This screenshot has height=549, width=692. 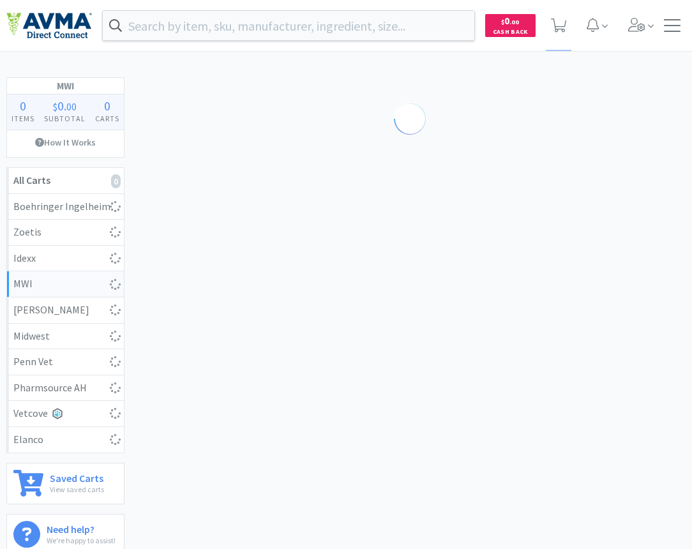 What do you see at coordinates (81, 540) in the screenshot?
I see `p: We're happy to assist!` at bounding box center [81, 540].